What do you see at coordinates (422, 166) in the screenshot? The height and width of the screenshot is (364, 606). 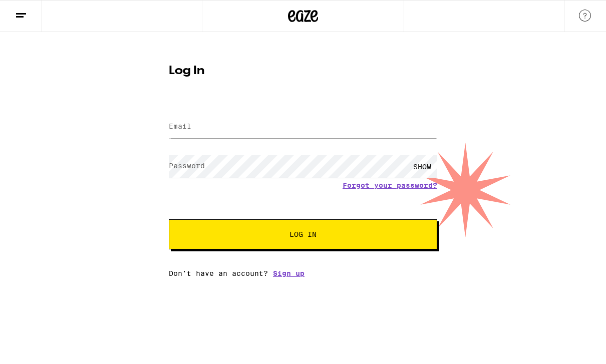 I see `div: SHOW` at bounding box center [422, 166].